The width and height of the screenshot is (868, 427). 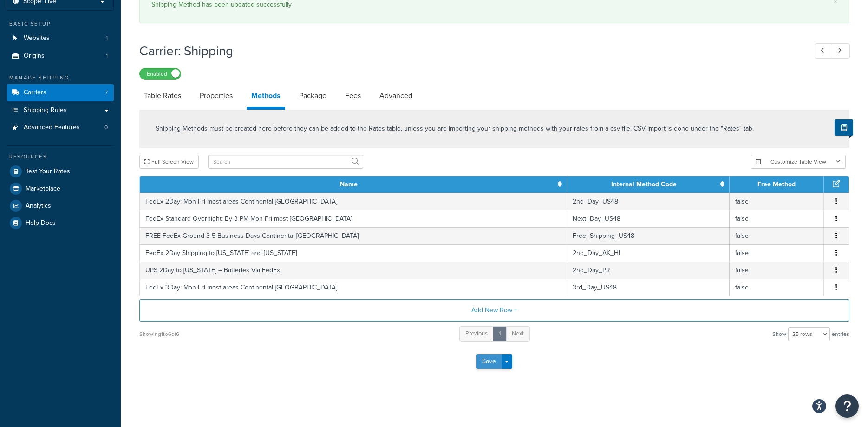 I want to click on label: Enabled, so click(x=160, y=74).